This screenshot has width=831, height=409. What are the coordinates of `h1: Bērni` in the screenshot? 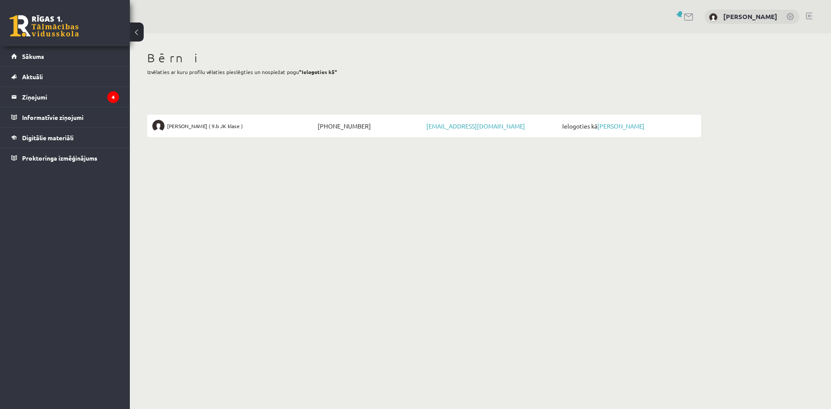 It's located at (424, 58).